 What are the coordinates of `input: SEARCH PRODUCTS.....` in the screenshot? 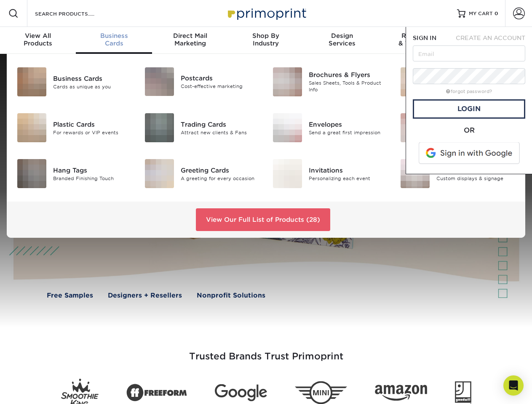 It's located at (75, 13).